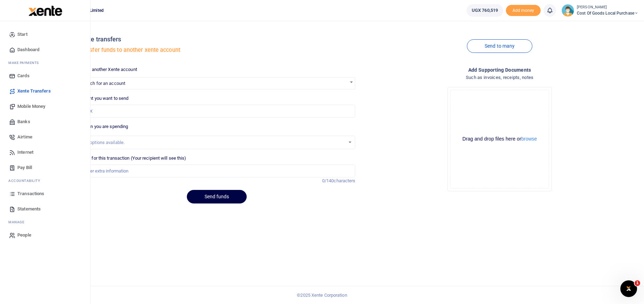 Image resolution: width=644 pixels, height=304 pixels. I want to click on span: characters, so click(345, 180).